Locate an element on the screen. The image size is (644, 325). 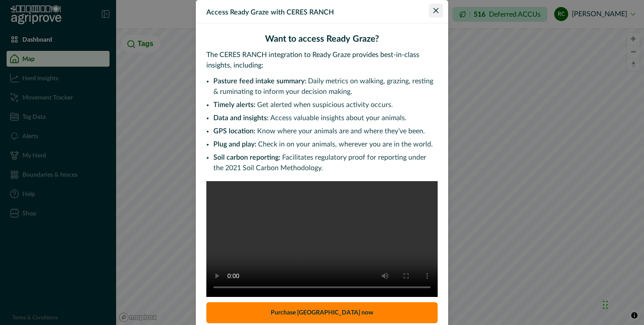
span: Facilitates regulatory proof for reporting under the 2021 Soil Carbon Methodology. is located at coordinates (320, 163).